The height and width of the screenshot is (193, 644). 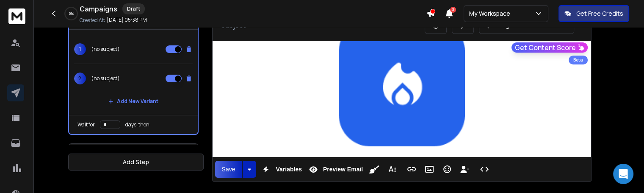 I want to click on span: 2, so click(x=80, y=79).